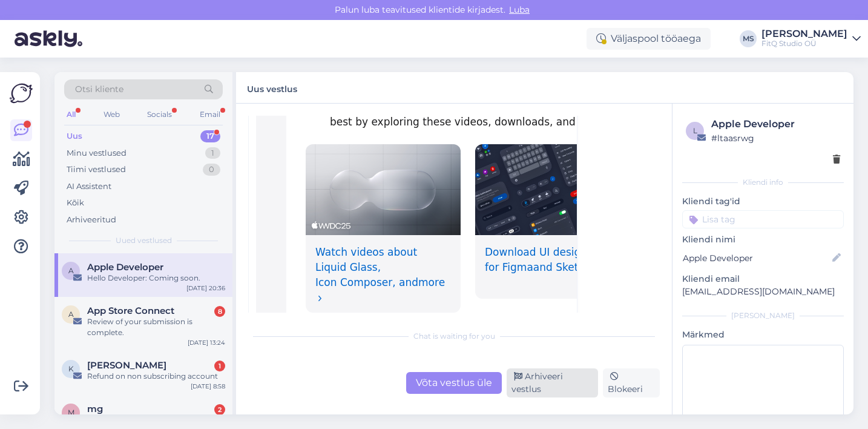 This screenshot has height=429, width=868. Describe the element at coordinates (775, 124) in the screenshot. I see `div: Apple Developer` at that location.